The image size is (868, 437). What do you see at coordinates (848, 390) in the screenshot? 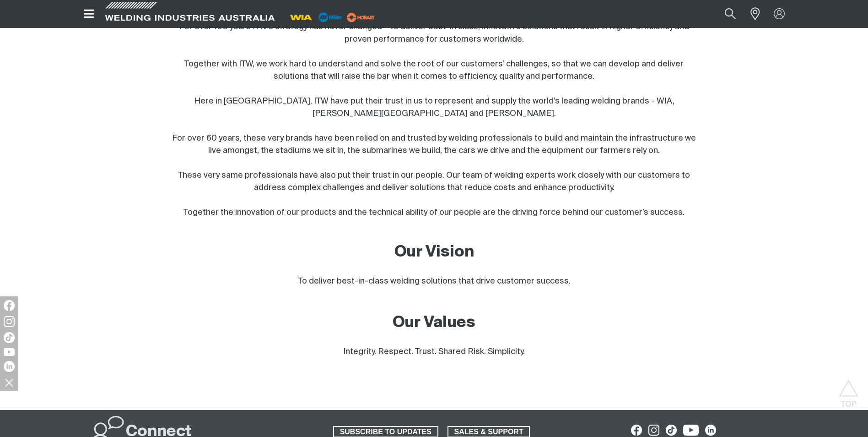
I see `button: Scroll to top` at bounding box center [848, 390].